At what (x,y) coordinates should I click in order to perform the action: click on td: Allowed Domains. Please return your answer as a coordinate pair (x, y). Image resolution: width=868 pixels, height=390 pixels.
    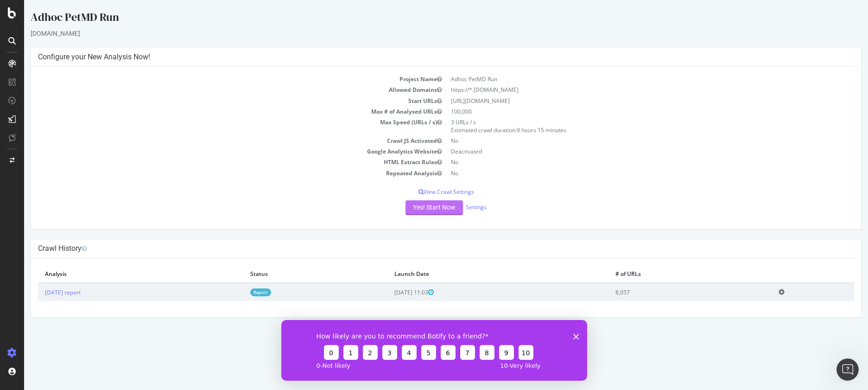
    Looking at the image, I should click on (218, 90).